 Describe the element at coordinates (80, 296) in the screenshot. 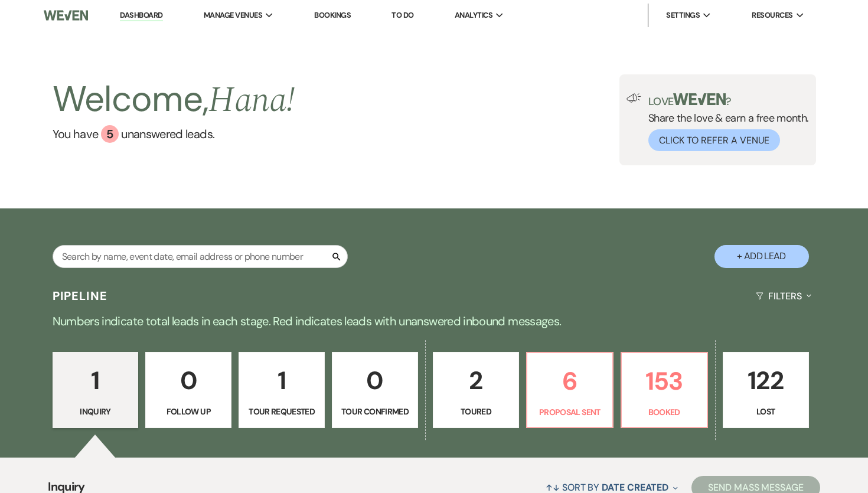

I see `h3: Pipeline` at that location.